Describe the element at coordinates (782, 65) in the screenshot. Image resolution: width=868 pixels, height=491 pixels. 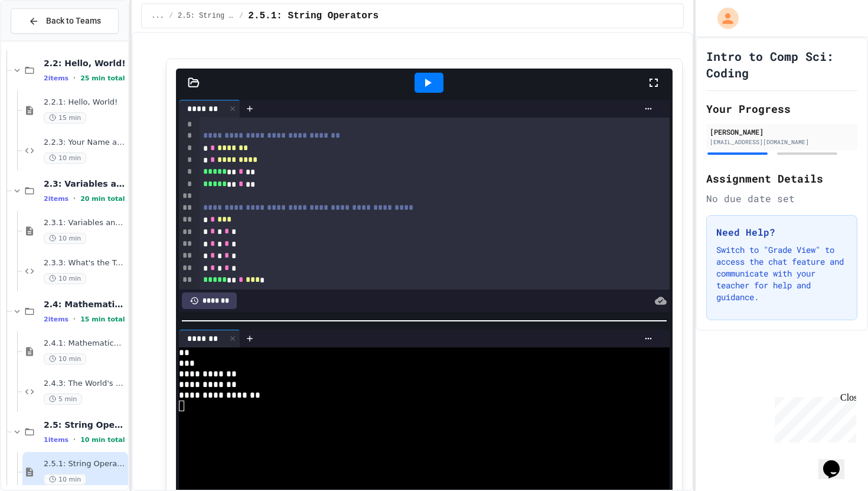
I see `h1: Intro to Comp Sci: Coding` at that location.